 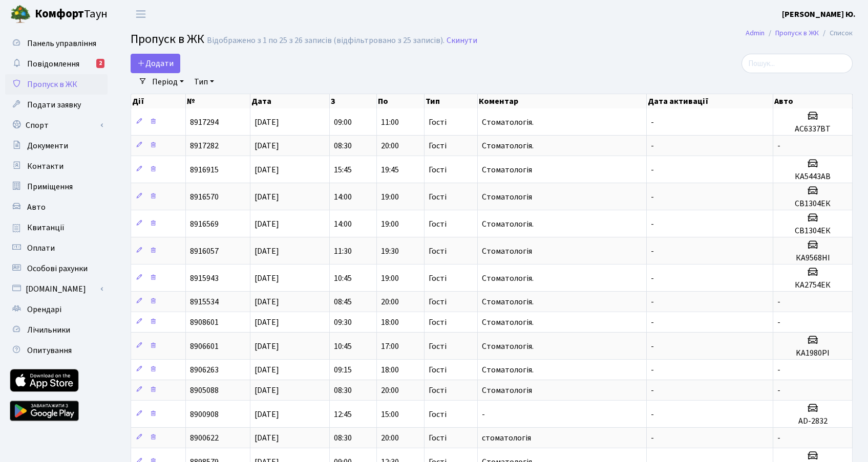 What do you see at coordinates (342, 146) in the screenshot?
I see `span: 08:30` at bounding box center [342, 146].